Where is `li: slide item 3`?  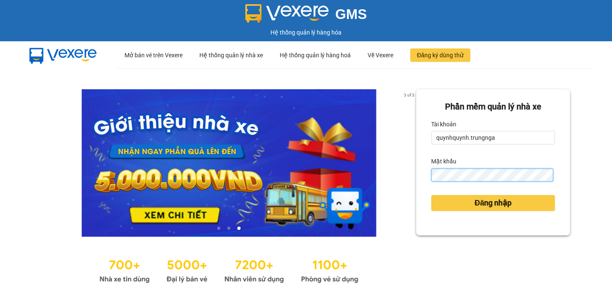
li: slide item 3 is located at coordinates (239, 228).